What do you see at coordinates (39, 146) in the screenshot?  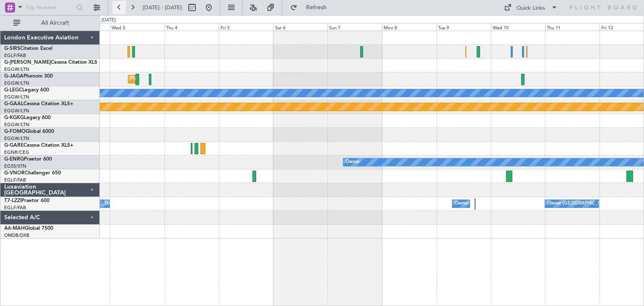 I see `a: G-GARECessna Citation XLS+` at bounding box center [39, 146].